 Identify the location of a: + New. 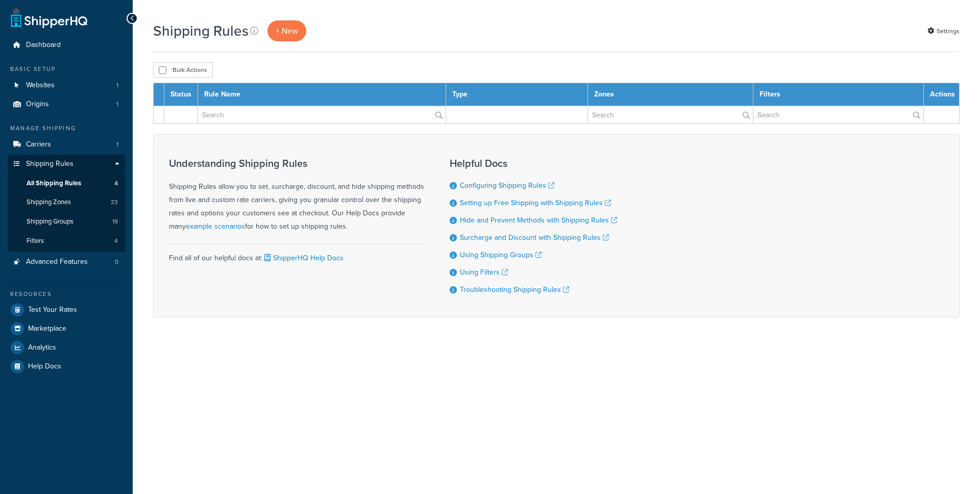
(287, 31).